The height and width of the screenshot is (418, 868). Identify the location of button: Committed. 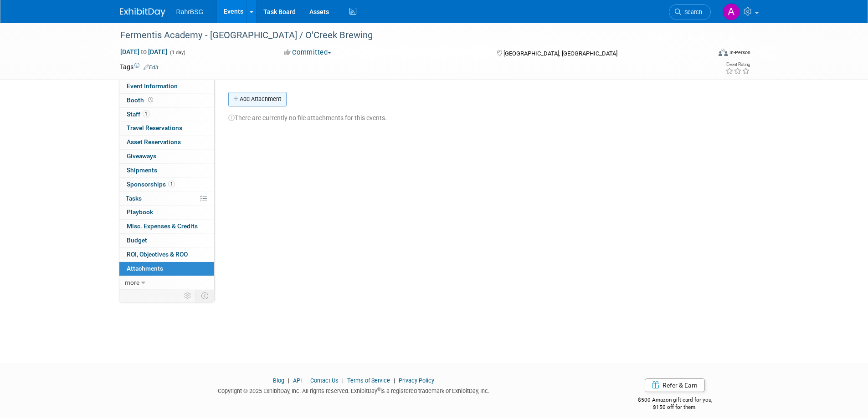
(308, 52).